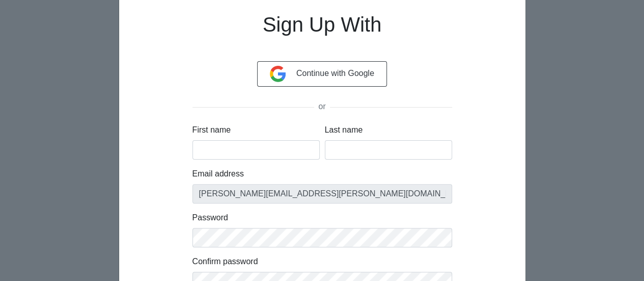 The image size is (644, 281). What do you see at coordinates (218, 174) in the screenshot?
I see `label: Email address` at bounding box center [218, 174].